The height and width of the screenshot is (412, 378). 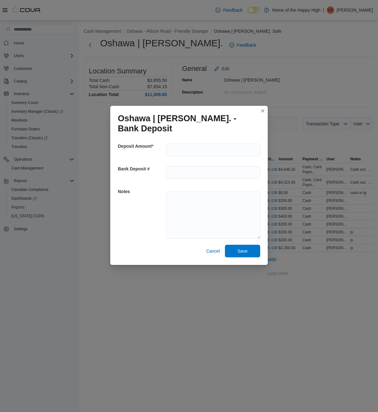 I want to click on span: Cancel, so click(x=213, y=251).